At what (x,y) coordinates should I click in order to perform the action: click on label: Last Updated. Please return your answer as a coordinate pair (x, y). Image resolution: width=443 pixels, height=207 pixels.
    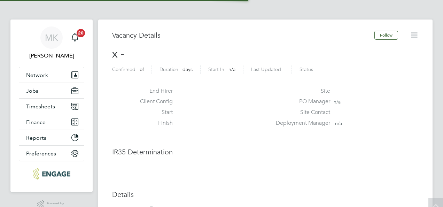
    Looking at the image, I should click on (266, 69).